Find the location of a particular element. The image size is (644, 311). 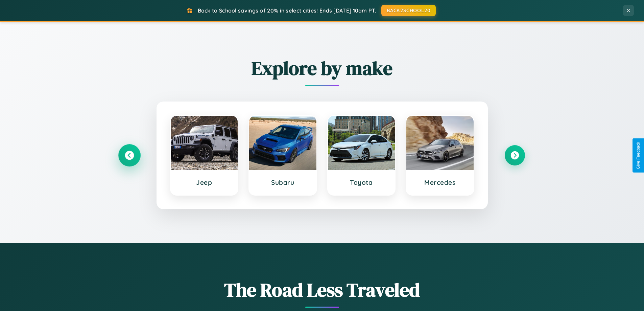

h3: Mercedes is located at coordinates (440, 182).